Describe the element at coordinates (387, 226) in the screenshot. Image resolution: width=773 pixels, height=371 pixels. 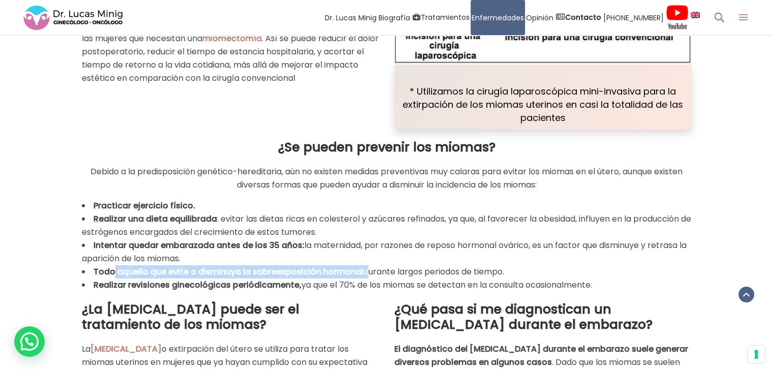
I see `li: : evitar las dietas ricas en colesterol y azúcares refinados, ya que, al favorecer la obesidad, i...` at that location.